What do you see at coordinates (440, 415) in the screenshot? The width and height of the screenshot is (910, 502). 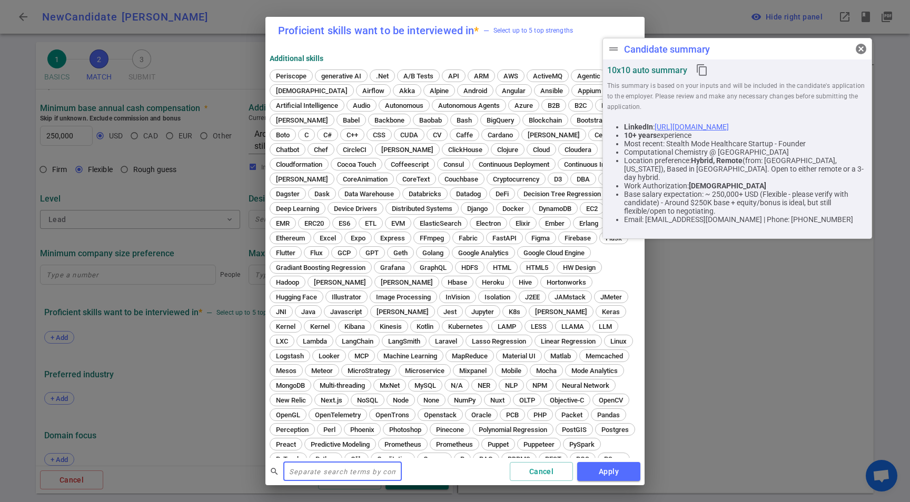 I see `span: Openstack` at bounding box center [440, 415].